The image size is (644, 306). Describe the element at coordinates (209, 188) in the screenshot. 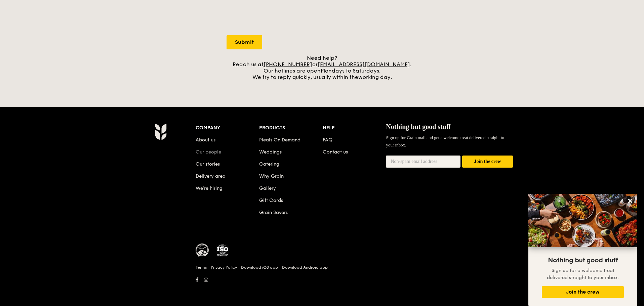

I see `a: We’re hiring` at that location.